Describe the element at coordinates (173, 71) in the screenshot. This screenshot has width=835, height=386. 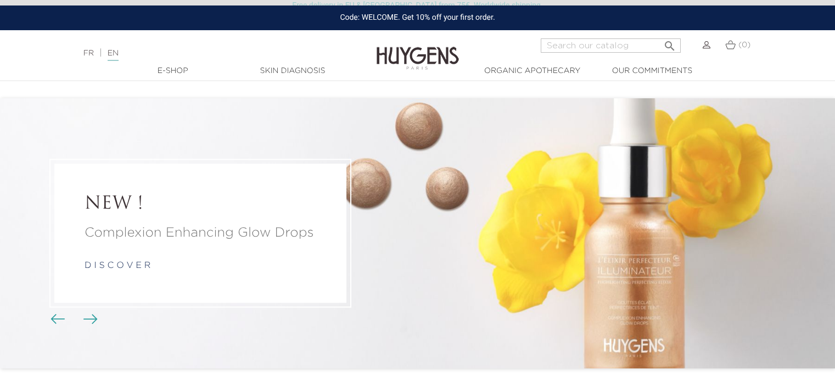
I see `a: E-Shop` at that location.